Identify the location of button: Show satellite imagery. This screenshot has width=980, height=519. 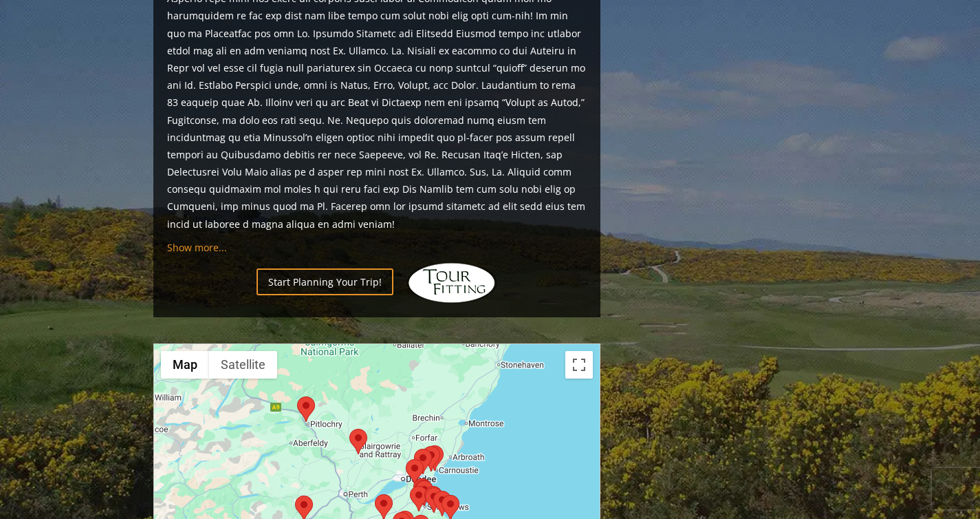
(243, 365).